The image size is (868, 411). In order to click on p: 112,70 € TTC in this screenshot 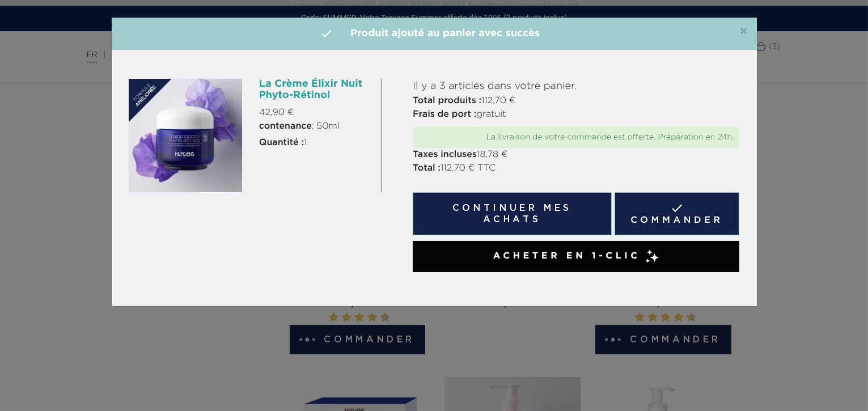, I will do `click(576, 168)`.